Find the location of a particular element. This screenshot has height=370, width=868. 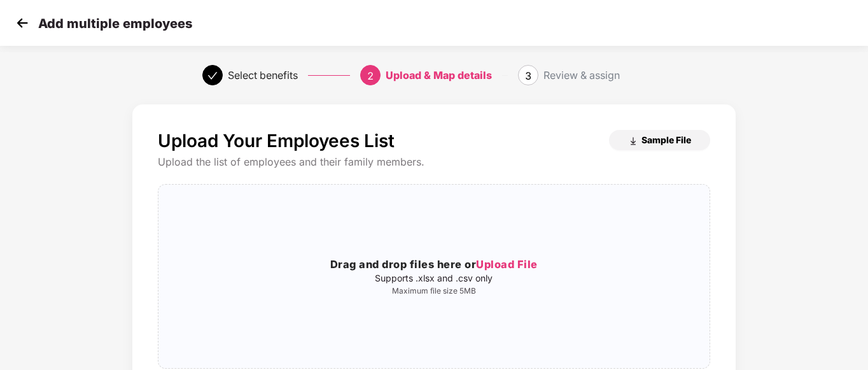

span: Drag and drop files here orUpload FileSupports .xlsx and .csv onlyMaximum file size 5MB is located at coordinates (433, 277).